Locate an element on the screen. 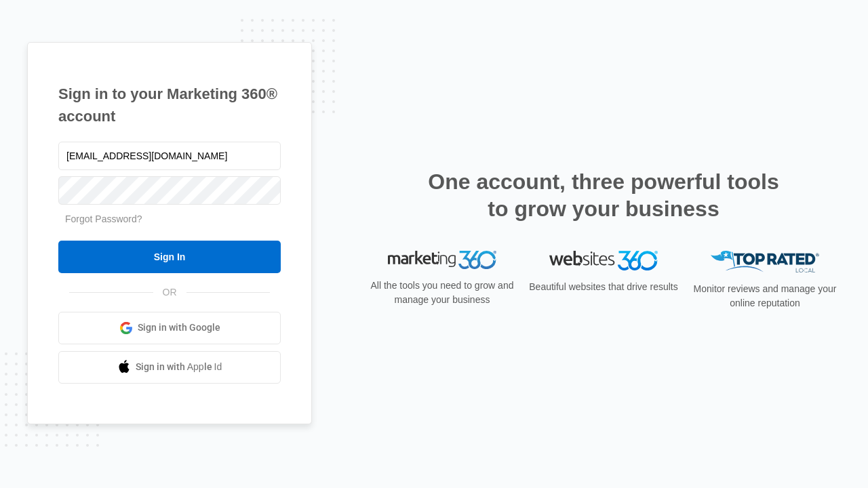  h1: Sign in to your Marketing 360® account is located at coordinates (170, 105).